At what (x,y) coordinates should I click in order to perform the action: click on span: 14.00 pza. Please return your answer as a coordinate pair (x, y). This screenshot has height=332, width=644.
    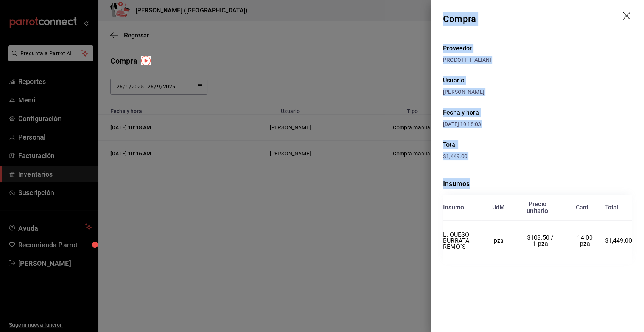
    Looking at the image, I should click on (585, 240).